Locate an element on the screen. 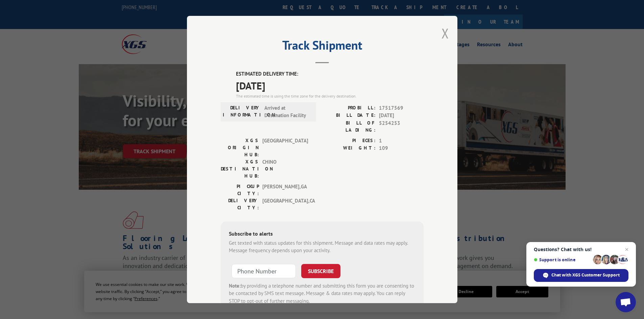 The image size is (644, 319). label: PROBILL: is located at coordinates (349, 108).